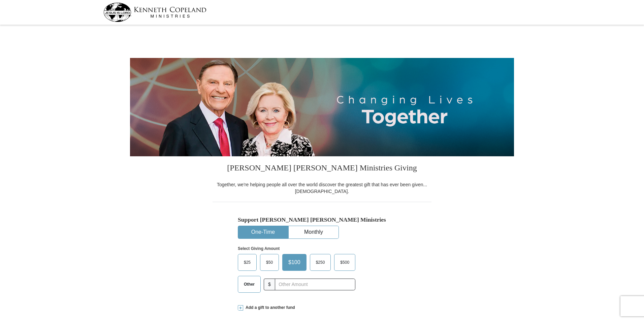 The width and height of the screenshot is (644, 321). I want to click on span: Other, so click(249, 284).